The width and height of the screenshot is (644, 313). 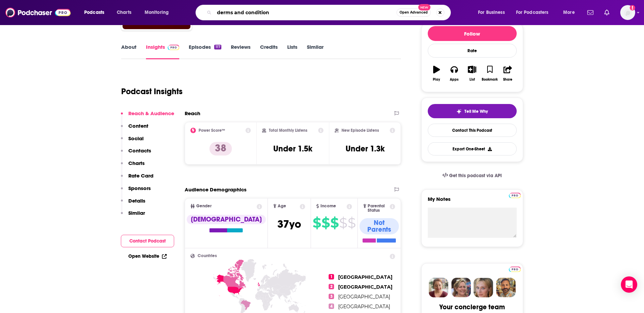 What do you see at coordinates (38, 12) in the screenshot?
I see `a: Podchaser - Follow, Share and Rate Podcasts` at bounding box center [38, 12].